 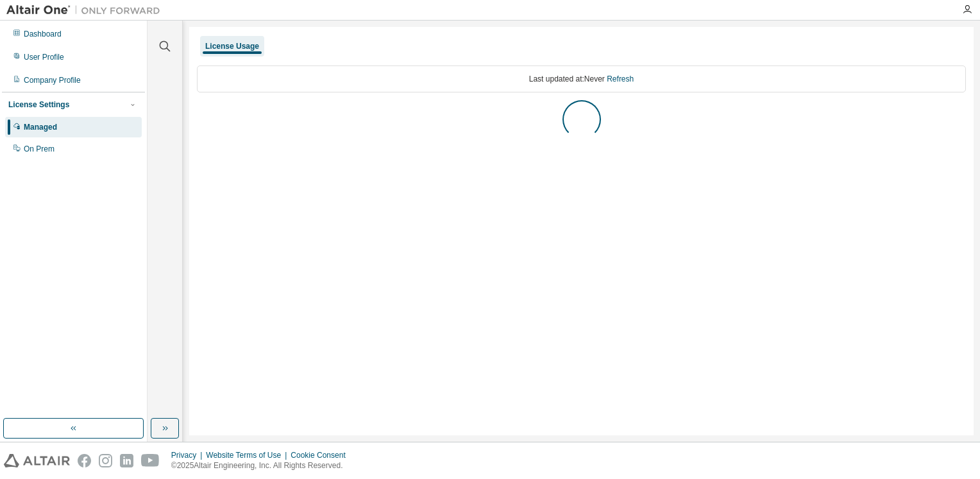 I want to click on div: On Prem, so click(x=39, y=149).